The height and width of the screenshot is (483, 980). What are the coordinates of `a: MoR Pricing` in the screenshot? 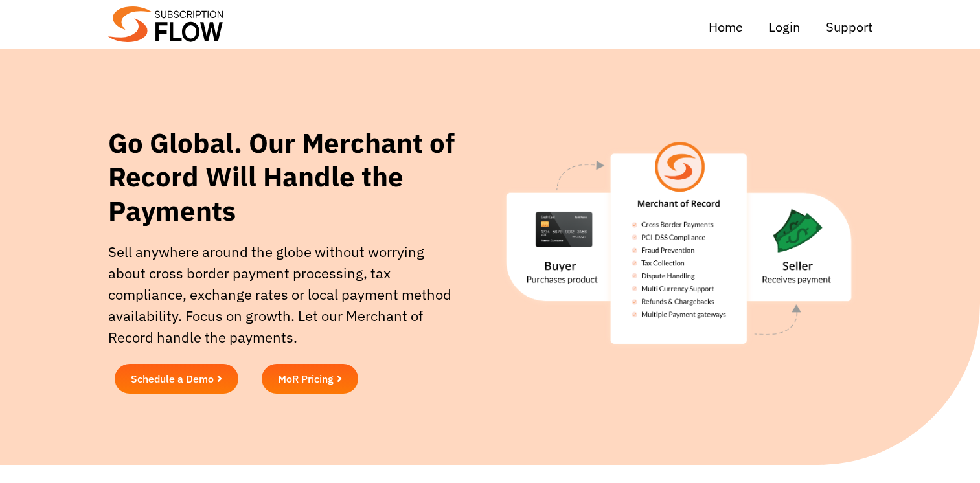 It's located at (310, 379).